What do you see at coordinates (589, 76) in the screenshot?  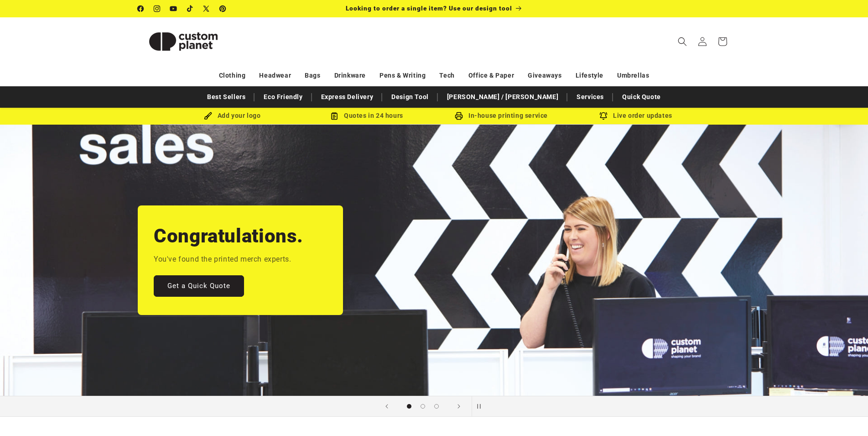 I see `a: Lifestyle` at bounding box center [589, 76].